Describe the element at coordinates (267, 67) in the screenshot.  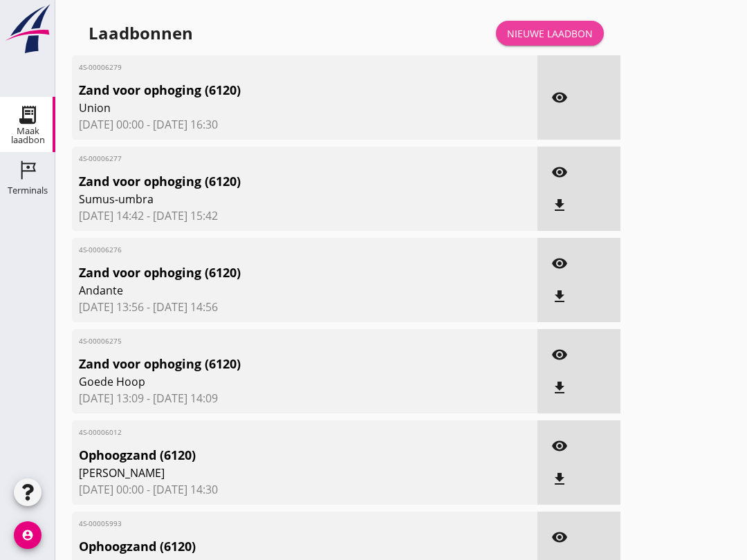
I see `span: 4S-00006279` at that location.